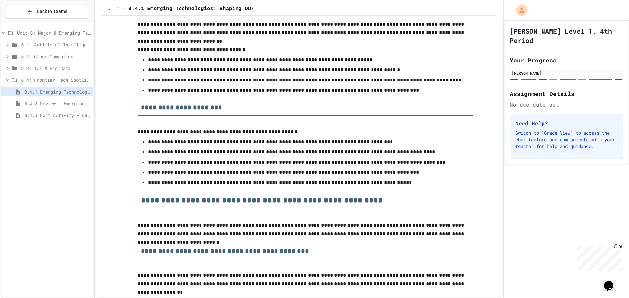 The width and height of the screenshot is (629, 298). What do you see at coordinates (56, 45) in the screenshot?
I see `span: 8.1: Artificial Intelligence Basics` at bounding box center [56, 45].